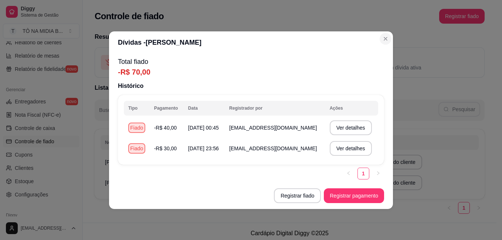 The image size is (502, 240). I want to click on td: -R$ 30,00, so click(167, 148).